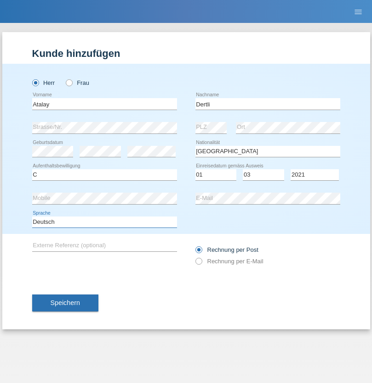 Image resolution: width=372 pixels, height=383 pixels. Describe the element at coordinates (226, 250) in the screenshot. I see `label: Rechnung per Post` at that location.